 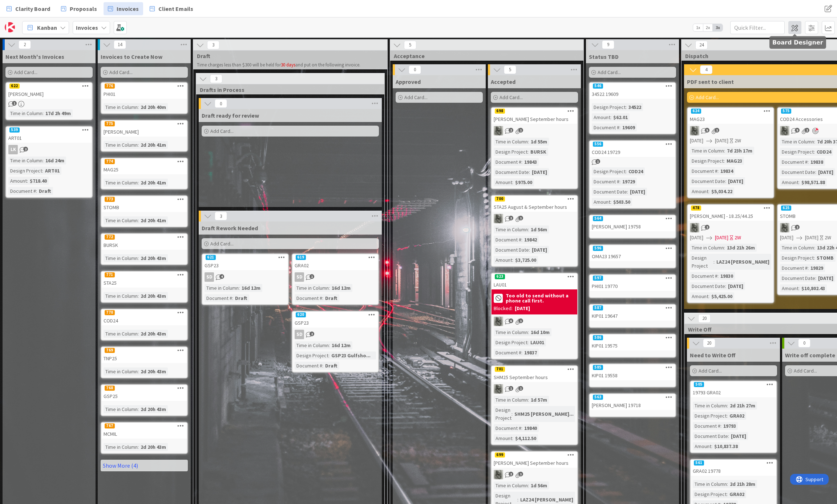 What do you see at coordinates (408, 82) in the screenshot?
I see `span: Approved` at bounding box center [408, 82].